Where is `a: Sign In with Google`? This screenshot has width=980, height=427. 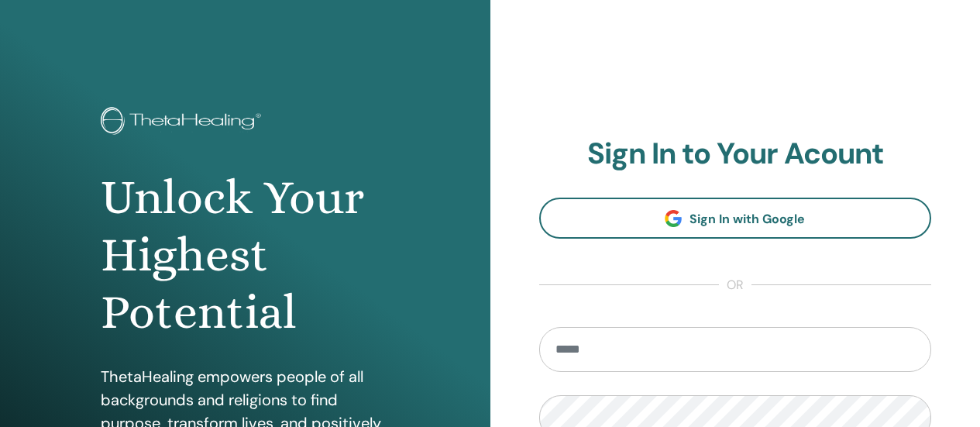
a: Sign In with Google is located at coordinates (735, 218).